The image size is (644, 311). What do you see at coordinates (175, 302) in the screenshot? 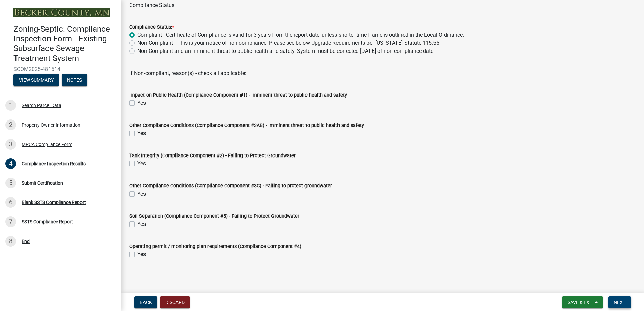
I see `button: Discard` at bounding box center [175, 302].